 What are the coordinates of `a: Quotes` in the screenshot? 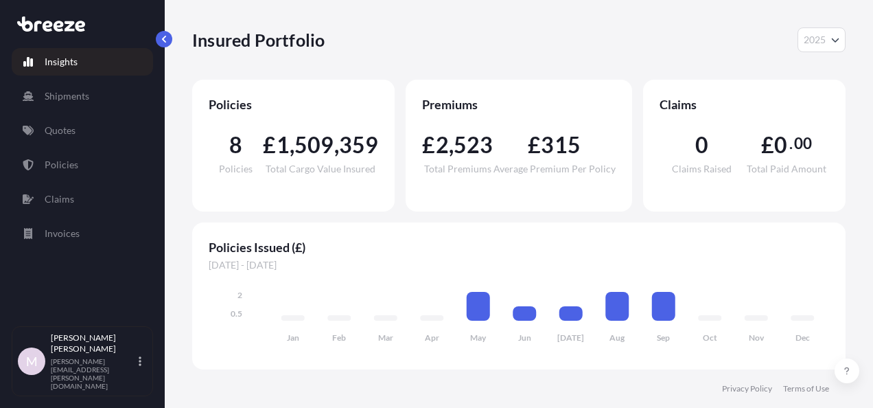 It's located at (82, 130).